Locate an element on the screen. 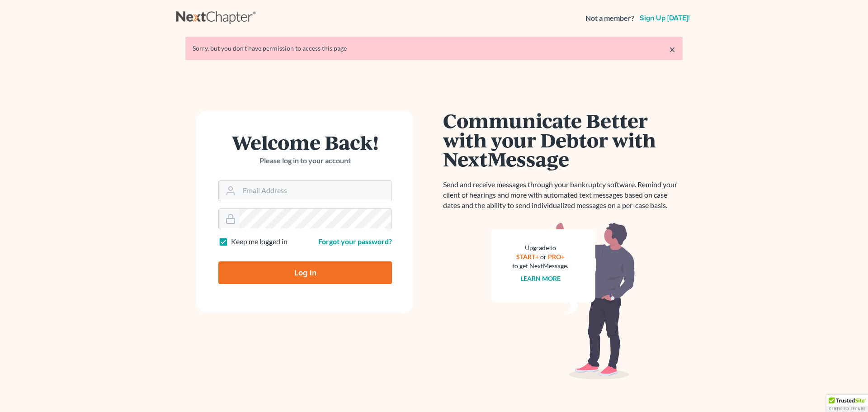 The height and width of the screenshot is (412, 868). a: Learn more is located at coordinates (540, 278).